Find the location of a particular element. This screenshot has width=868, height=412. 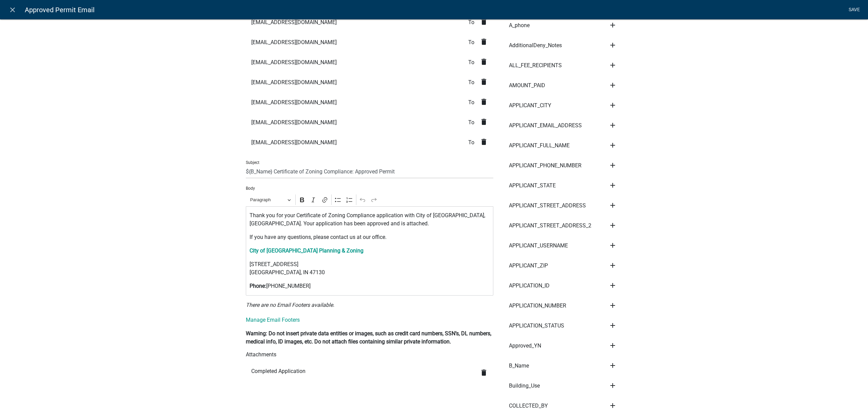

span: APPLICANT_USERNAME is located at coordinates (538, 246).